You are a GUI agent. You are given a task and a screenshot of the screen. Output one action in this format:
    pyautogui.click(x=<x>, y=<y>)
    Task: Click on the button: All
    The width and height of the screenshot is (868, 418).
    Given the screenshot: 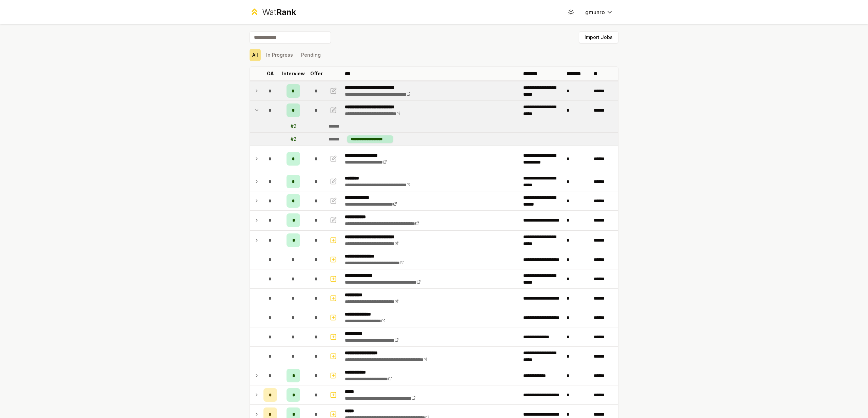 What is the action you would take?
    pyautogui.click(x=255, y=55)
    